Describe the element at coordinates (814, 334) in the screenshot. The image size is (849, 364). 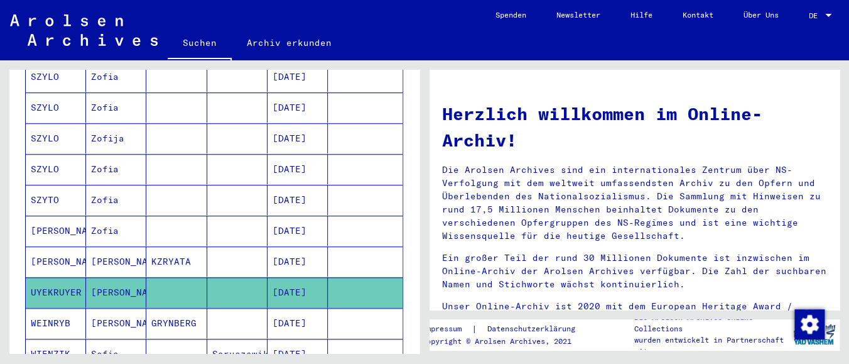
I see `img: yv_logo.png` at that location.